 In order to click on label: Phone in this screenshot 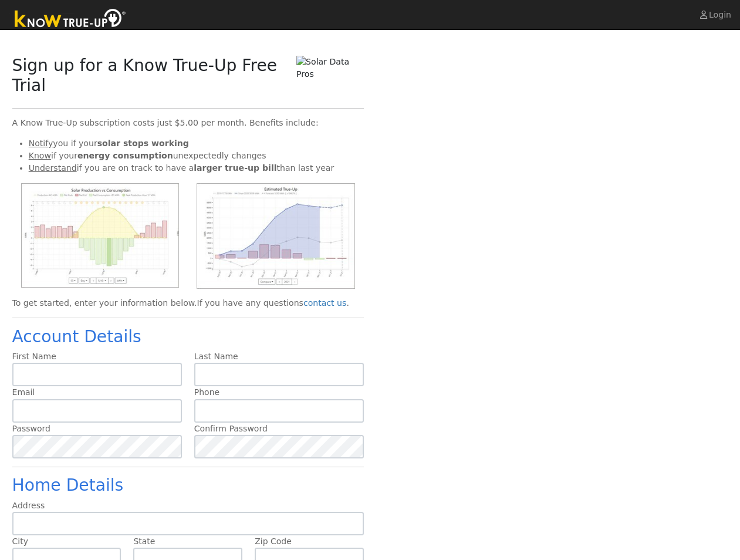, I will do `click(206, 392)`.